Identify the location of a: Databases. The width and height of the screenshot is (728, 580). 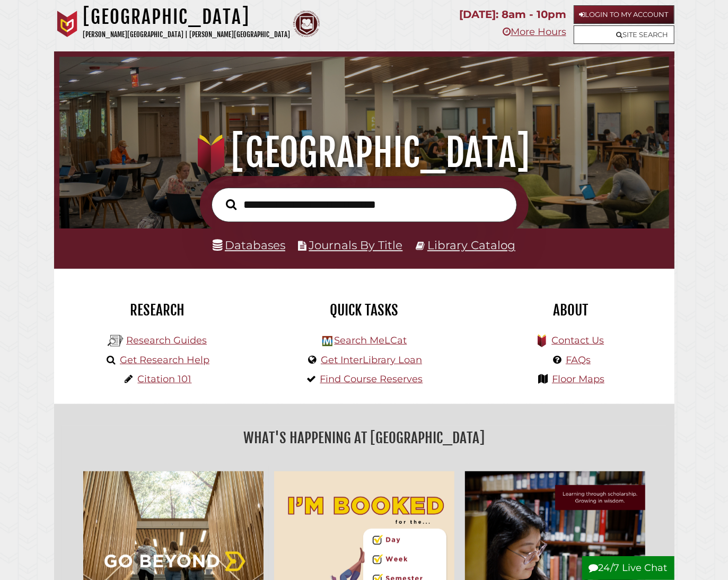
(249, 245).